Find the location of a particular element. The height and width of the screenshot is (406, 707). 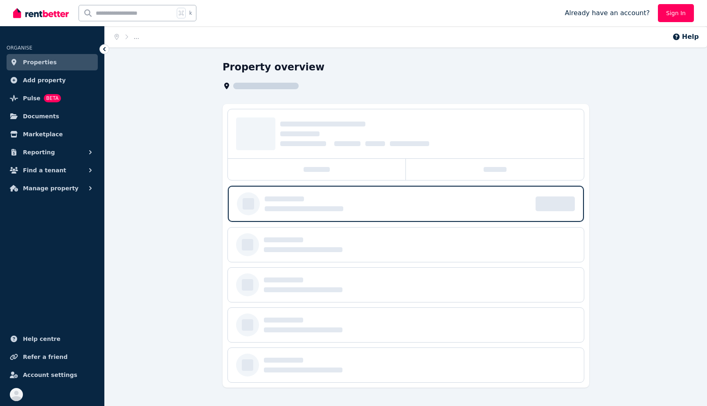

a: Add property is located at coordinates (52, 80).